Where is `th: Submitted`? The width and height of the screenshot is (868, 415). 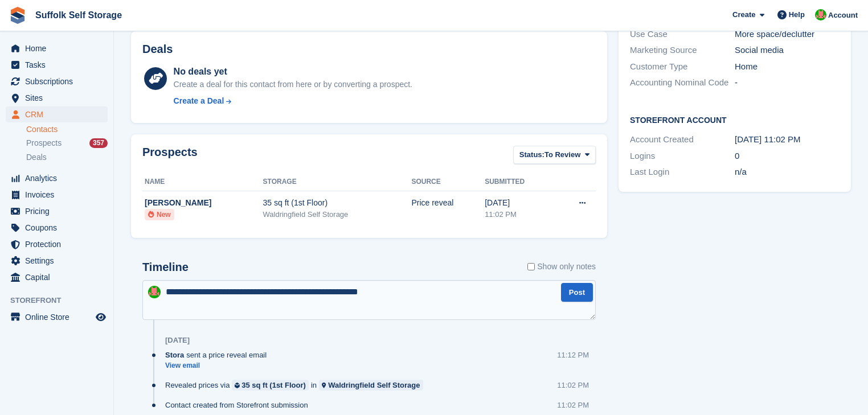
th: Submitted is located at coordinates (520, 182).